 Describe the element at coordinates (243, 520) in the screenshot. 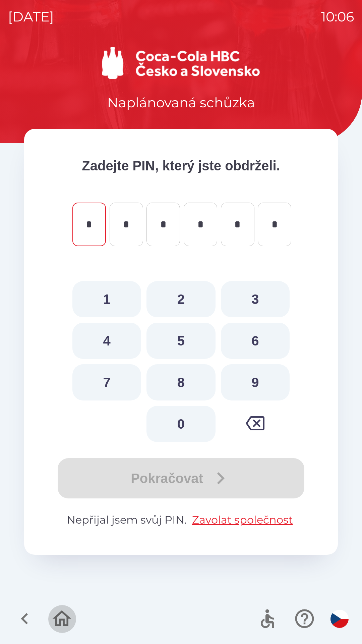

I see `button: Zavolat společnost` at that location.